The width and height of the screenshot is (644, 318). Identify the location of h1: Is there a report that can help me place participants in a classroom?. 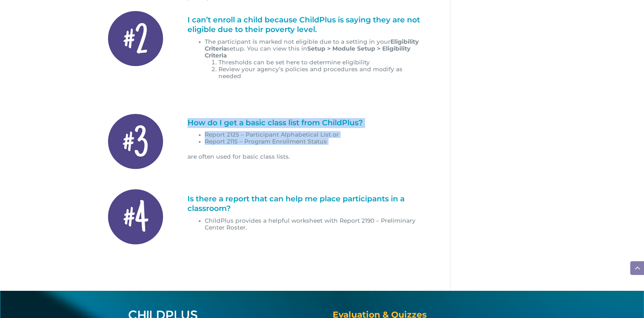
(307, 206).